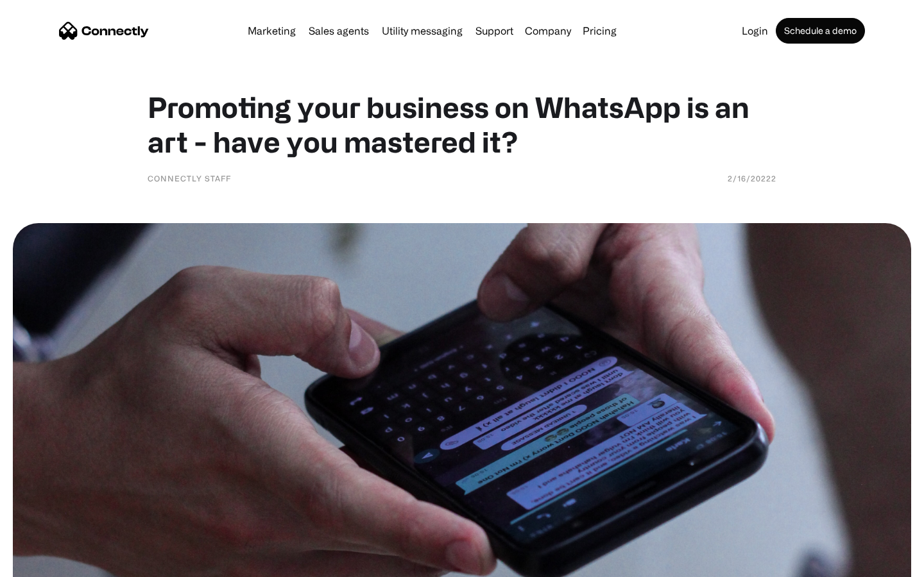 This screenshot has height=577, width=924. I want to click on a: home, so click(104, 31).